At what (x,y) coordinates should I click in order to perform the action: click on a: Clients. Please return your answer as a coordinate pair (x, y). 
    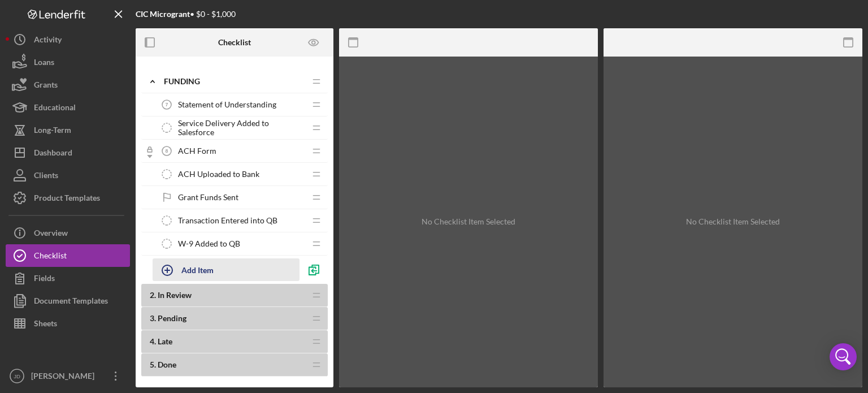
    Looking at the image, I should click on (68, 175).